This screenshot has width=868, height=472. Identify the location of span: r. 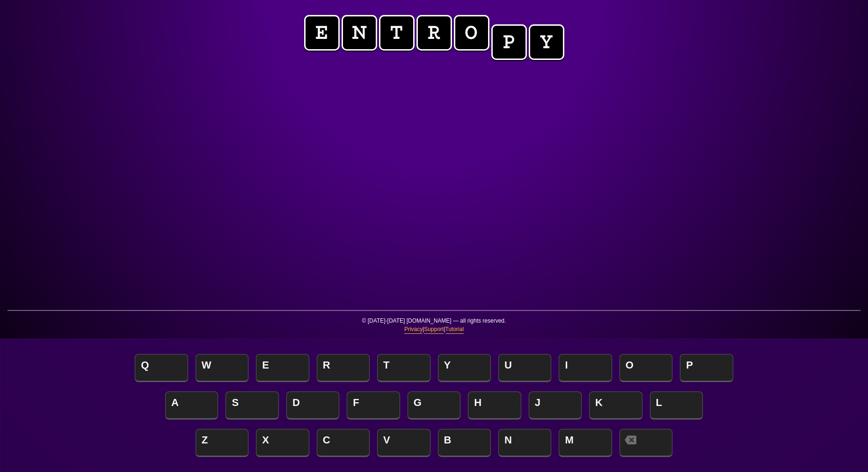
(434, 33).